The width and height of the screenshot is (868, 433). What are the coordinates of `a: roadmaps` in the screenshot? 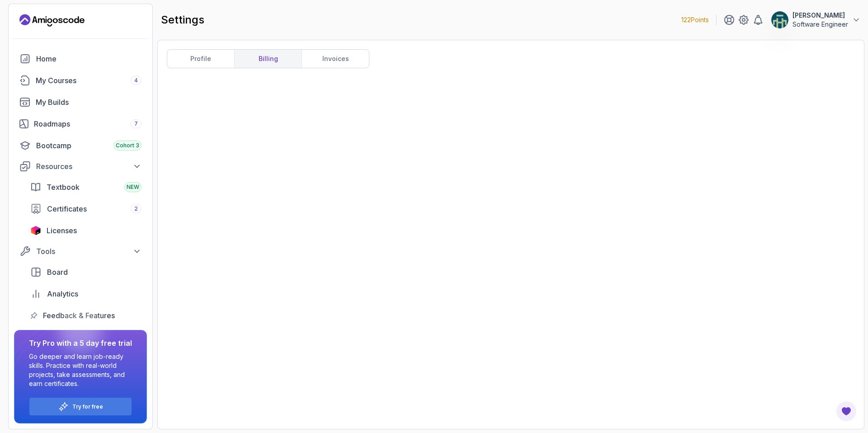 It's located at (80, 124).